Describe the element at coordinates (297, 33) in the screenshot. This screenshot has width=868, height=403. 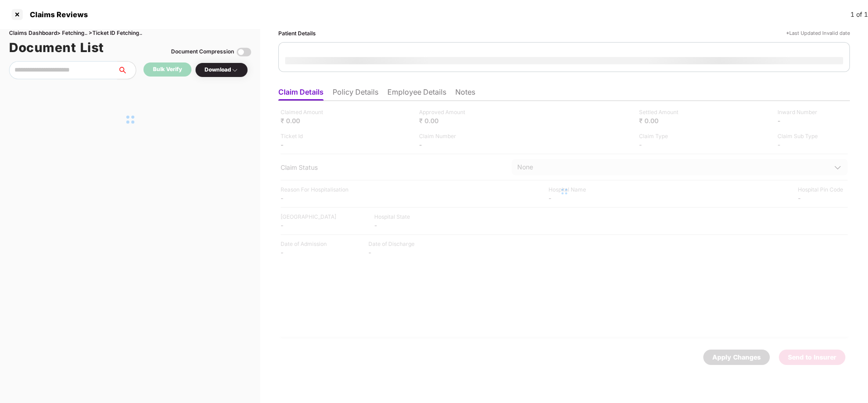
I see `div: Patient Details` at that location.